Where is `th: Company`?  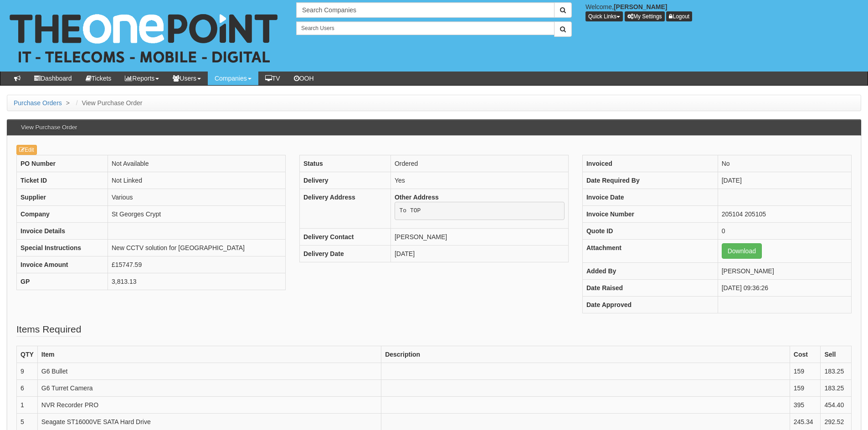
th: Company is located at coordinates (63, 214).